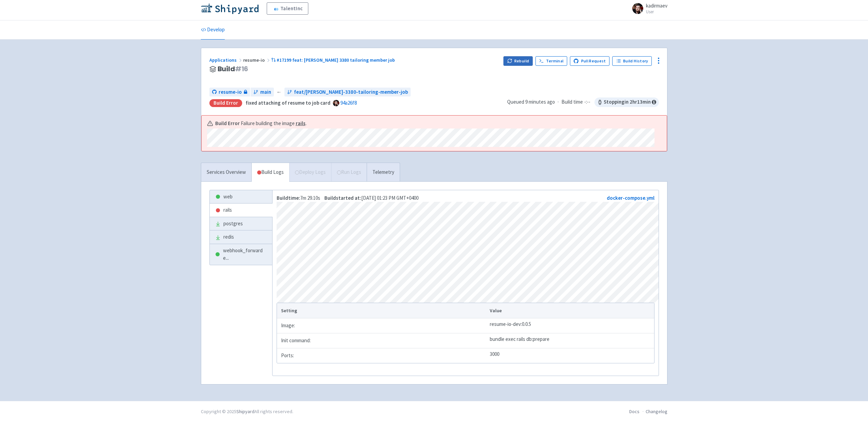 This screenshot has height=422, width=868. What do you see at coordinates (245, 255) in the screenshot?
I see `span: webhook_forwarde ...` at bounding box center [245, 255].